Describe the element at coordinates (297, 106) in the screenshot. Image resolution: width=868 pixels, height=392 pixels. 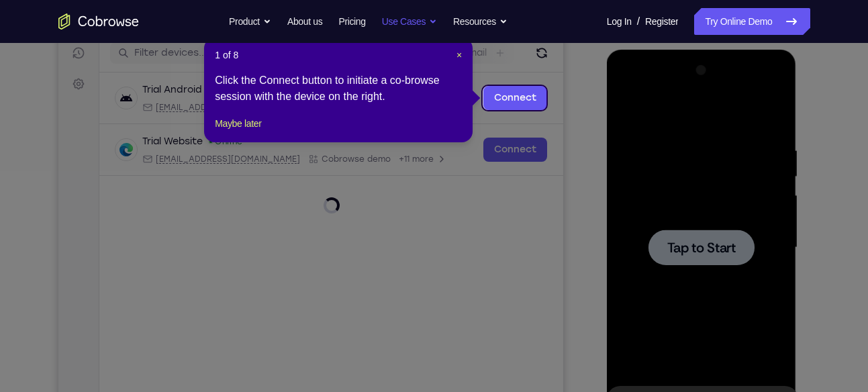
I see `span: Cobrowse.io` at that location.